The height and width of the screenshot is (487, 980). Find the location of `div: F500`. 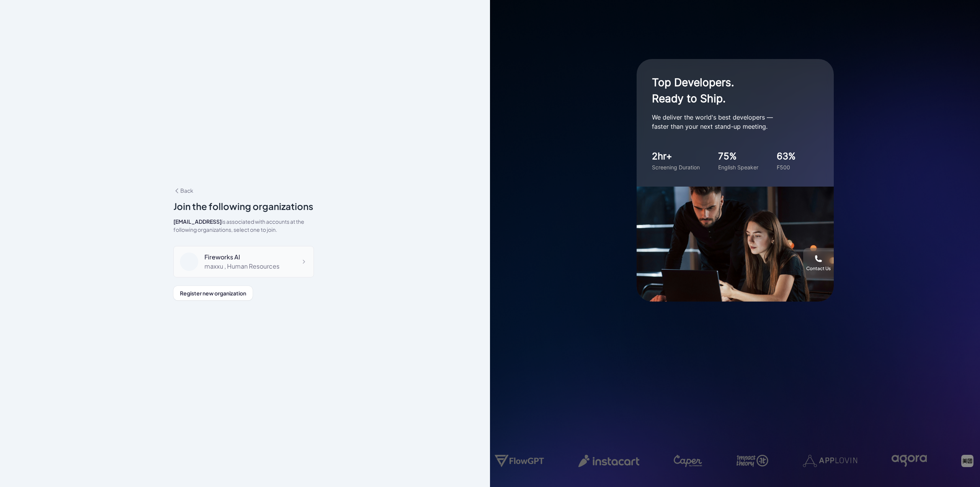

div: F500 is located at coordinates (786, 167).